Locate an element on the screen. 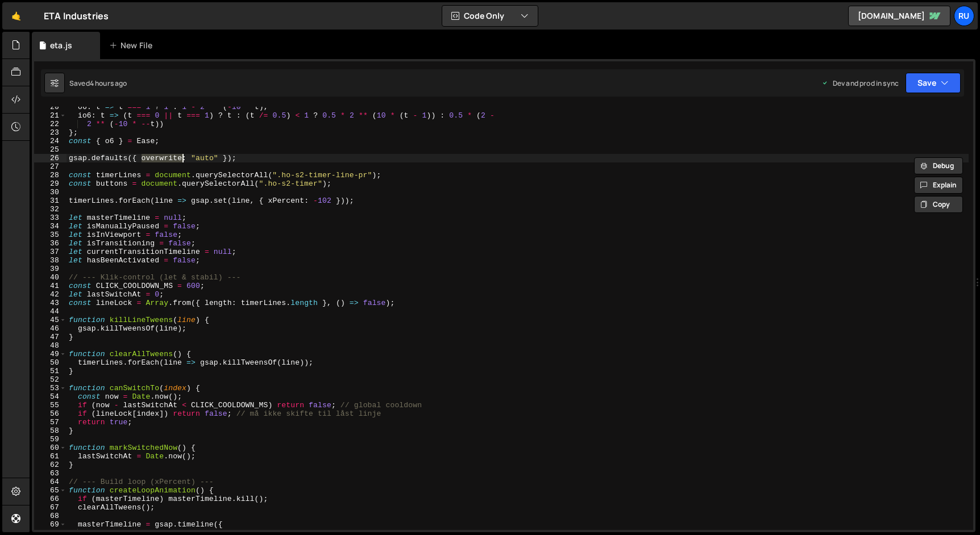 This screenshot has width=980, height=535. div: 57 is located at coordinates (50, 422).